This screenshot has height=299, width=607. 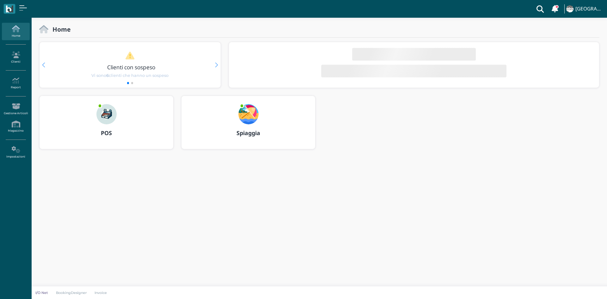 What do you see at coordinates (130, 75) in the screenshot?
I see `span: Vi sono clienti che hanno un sospeso` at bounding box center [130, 75].